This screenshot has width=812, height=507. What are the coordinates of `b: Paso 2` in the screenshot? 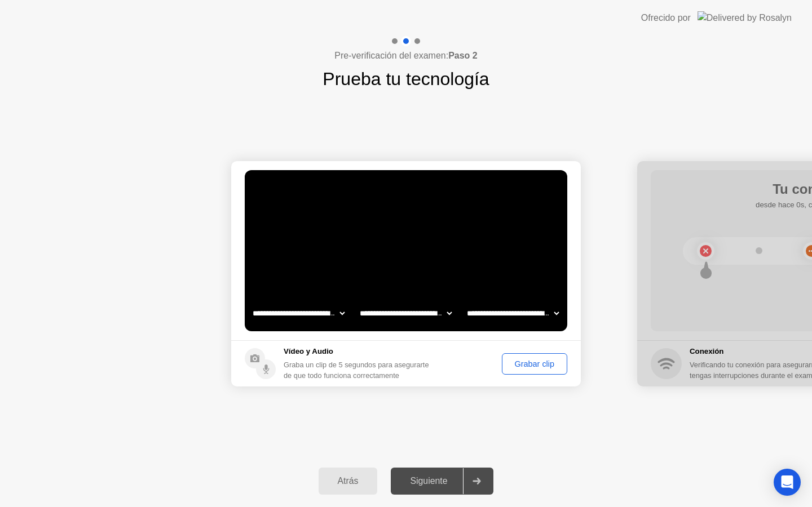 It's located at (463, 56).